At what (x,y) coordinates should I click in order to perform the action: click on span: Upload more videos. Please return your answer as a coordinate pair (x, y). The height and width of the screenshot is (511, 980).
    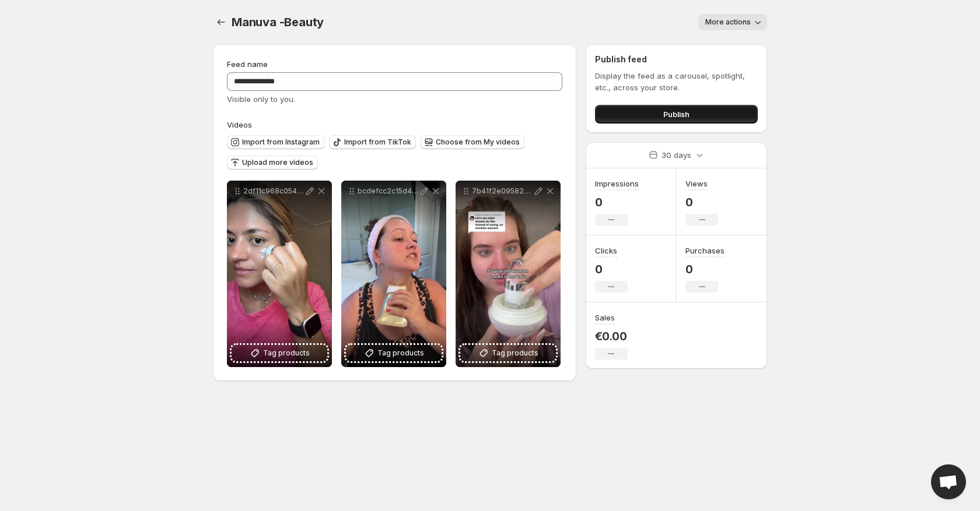
    Looking at the image, I should click on (278, 163).